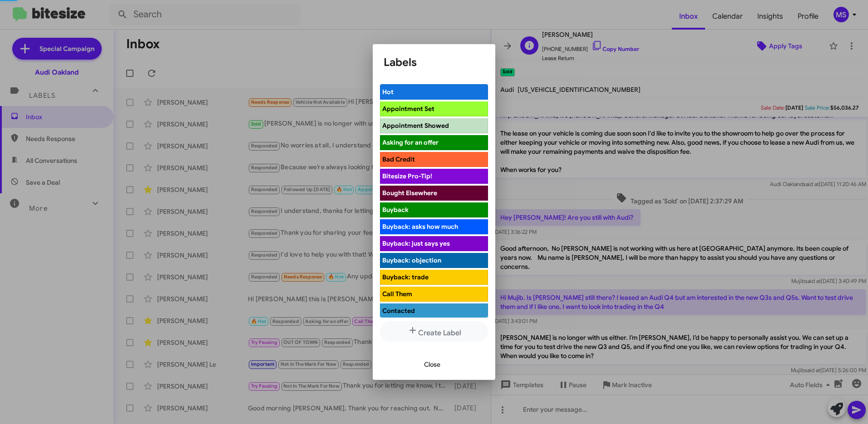  Describe the element at coordinates (420, 226) in the screenshot. I see `span: Buyback: asks how much` at that location.